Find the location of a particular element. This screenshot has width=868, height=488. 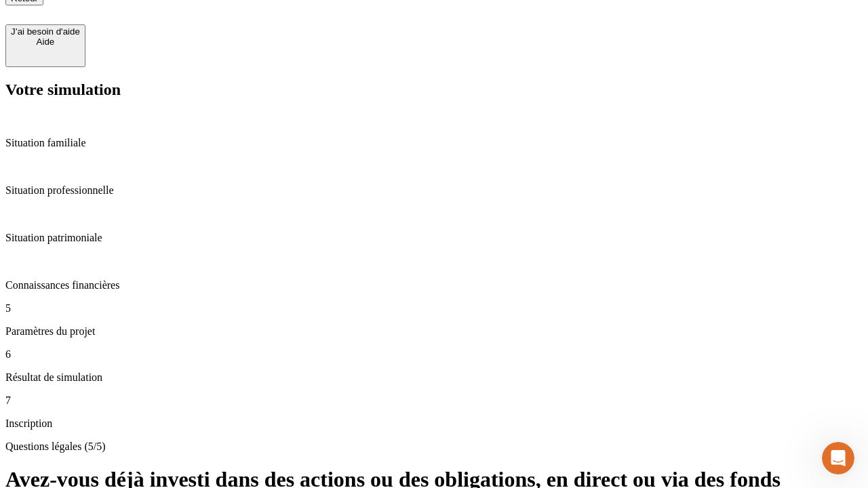

p: Situation patrimoniale is located at coordinates (434, 238).